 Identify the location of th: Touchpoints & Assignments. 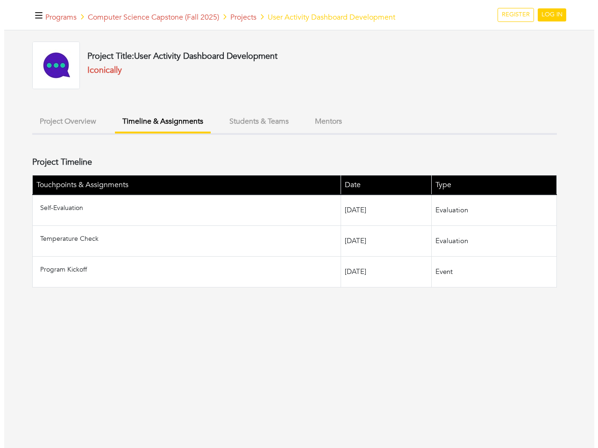
(183, 185).